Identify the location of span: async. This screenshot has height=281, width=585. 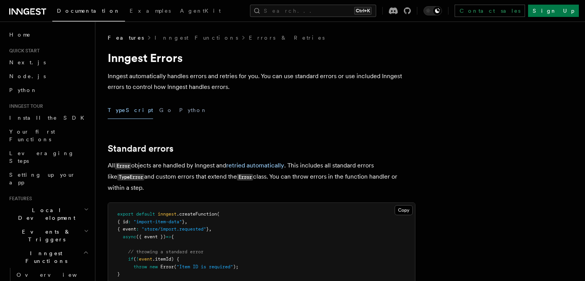
(129, 236).